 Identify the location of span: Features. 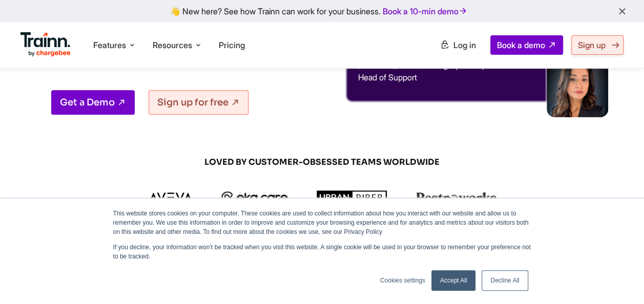
(109, 45).